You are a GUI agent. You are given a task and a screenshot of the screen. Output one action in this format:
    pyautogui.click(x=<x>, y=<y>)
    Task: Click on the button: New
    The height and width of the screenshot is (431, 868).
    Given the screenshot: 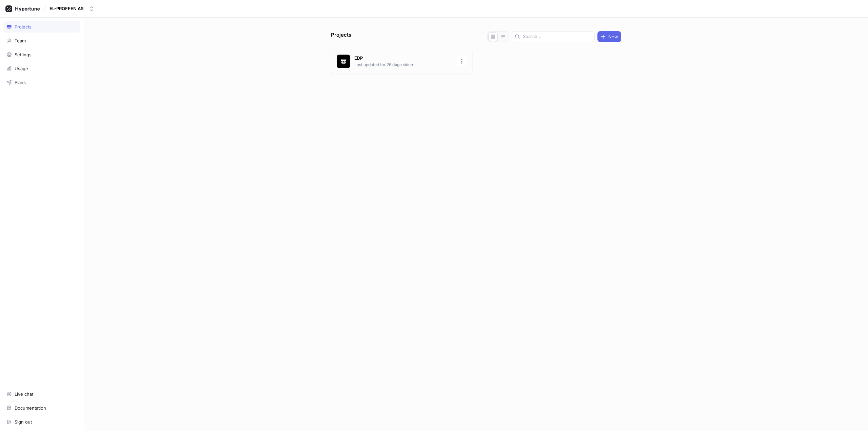 What is the action you would take?
    pyautogui.click(x=610, y=37)
    